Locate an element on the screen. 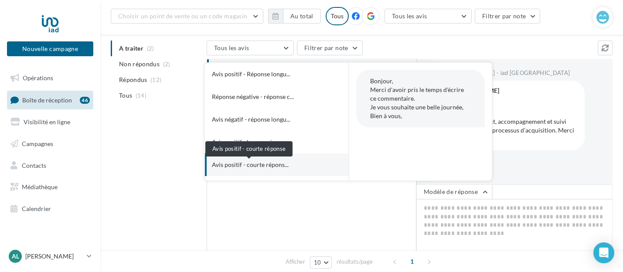 The image size is (623, 272). span: Réponse négative - réponse c... is located at coordinates (253, 97).